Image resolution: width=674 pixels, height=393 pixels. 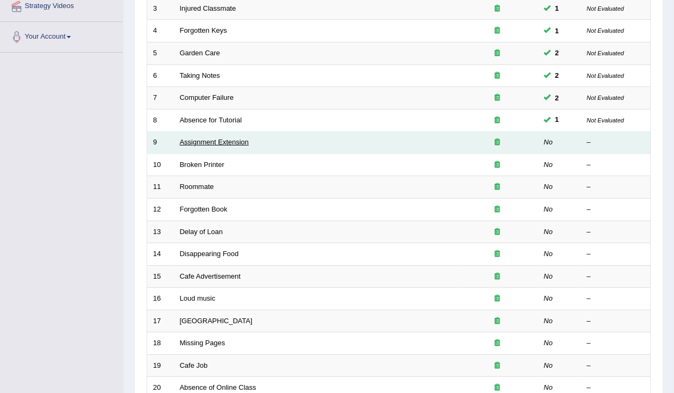 What do you see at coordinates (161, 165) in the screenshot?
I see `td: 10` at bounding box center [161, 165].